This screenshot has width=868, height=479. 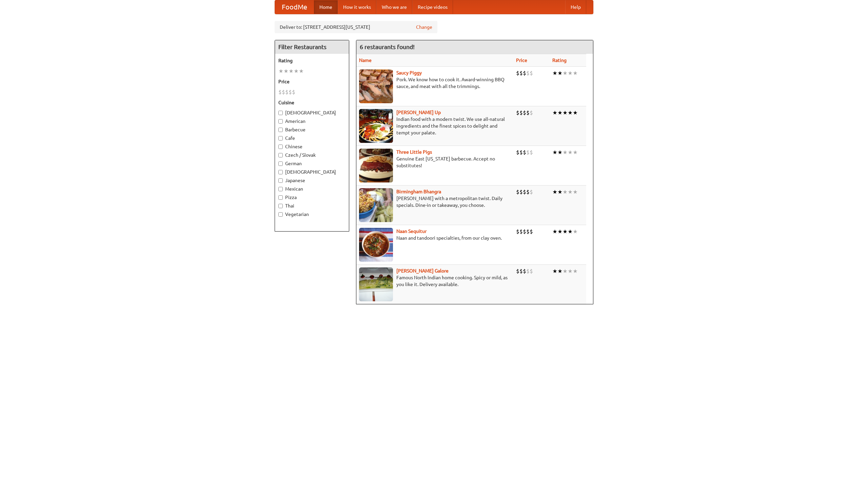 What do you see at coordinates (376, 126) in the screenshot?
I see `img: curryup.jpg` at bounding box center [376, 126].